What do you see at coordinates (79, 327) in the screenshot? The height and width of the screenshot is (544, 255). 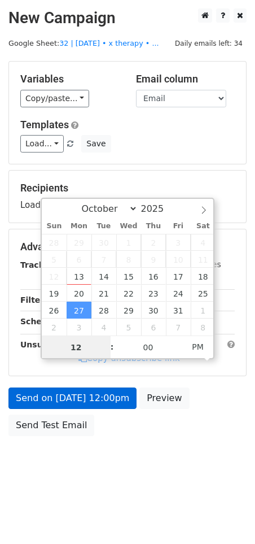 I see `span: November 3, 2025` at bounding box center [79, 327].